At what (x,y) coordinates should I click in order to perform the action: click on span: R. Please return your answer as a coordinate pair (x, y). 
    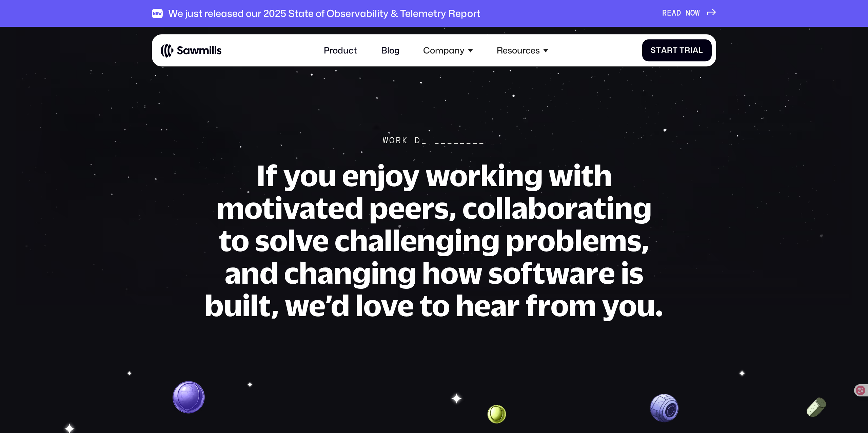
    Looking at the image, I should click on (665, 14).